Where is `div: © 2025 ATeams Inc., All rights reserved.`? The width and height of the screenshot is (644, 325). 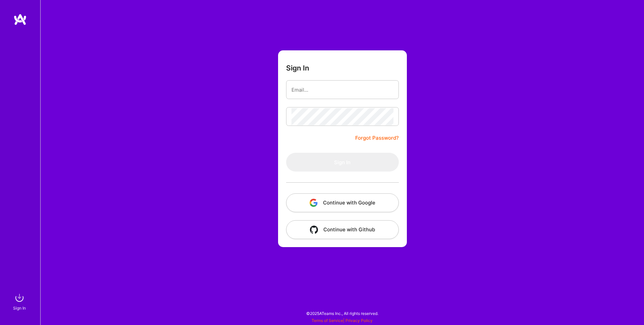
div: © 2025 ATeams Inc., All rights reserved. is located at coordinates (342, 313).